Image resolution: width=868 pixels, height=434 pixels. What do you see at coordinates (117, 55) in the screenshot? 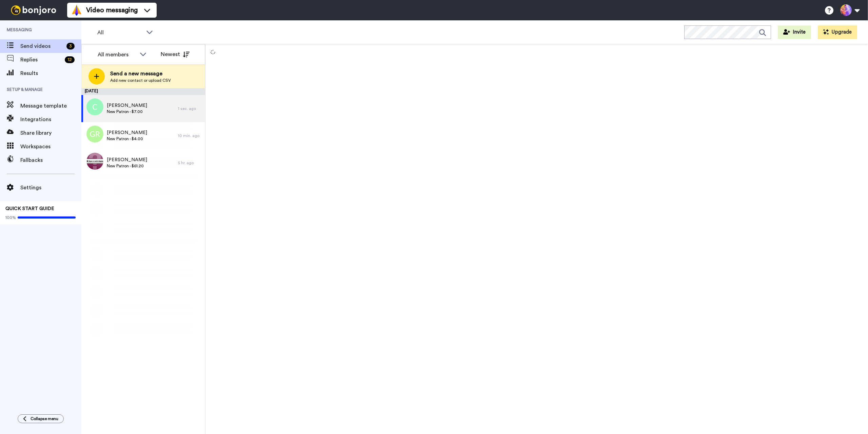
I see `div: All members` at bounding box center [117, 55].